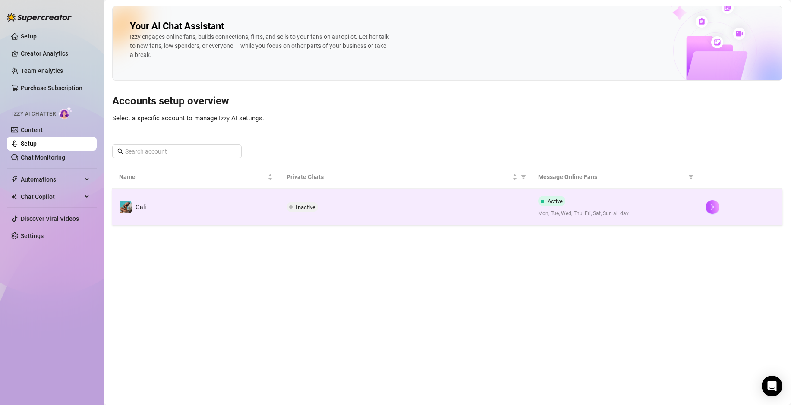 The height and width of the screenshot is (405, 791). What do you see at coordinates (55, 53) in the screenshot?
I see `a: Creator Analytics` at bounding box center [55, 53].